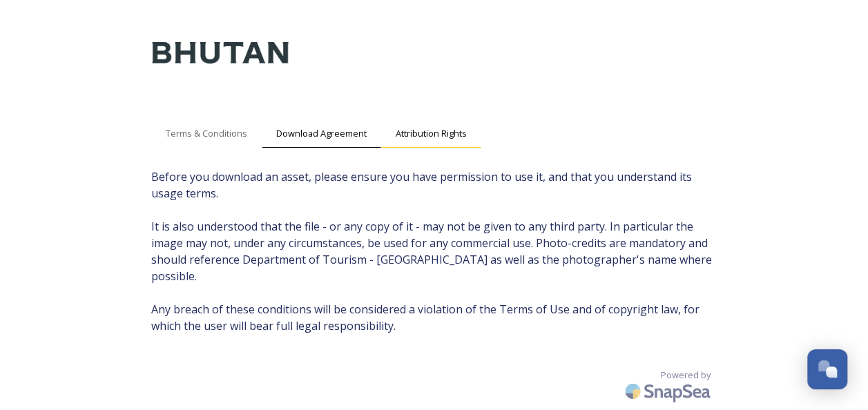 This screenshot has height=410, width=868. I want to click on span: Before you download an asset, please ensure you have permission to use it, and that you understan..., so click(434, 251).